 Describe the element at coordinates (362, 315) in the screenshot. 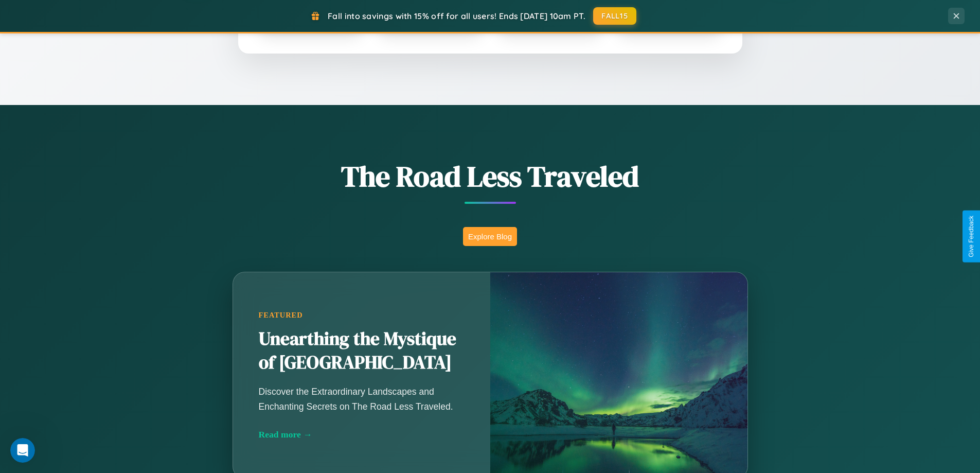

I see `div: Featured` at that location.